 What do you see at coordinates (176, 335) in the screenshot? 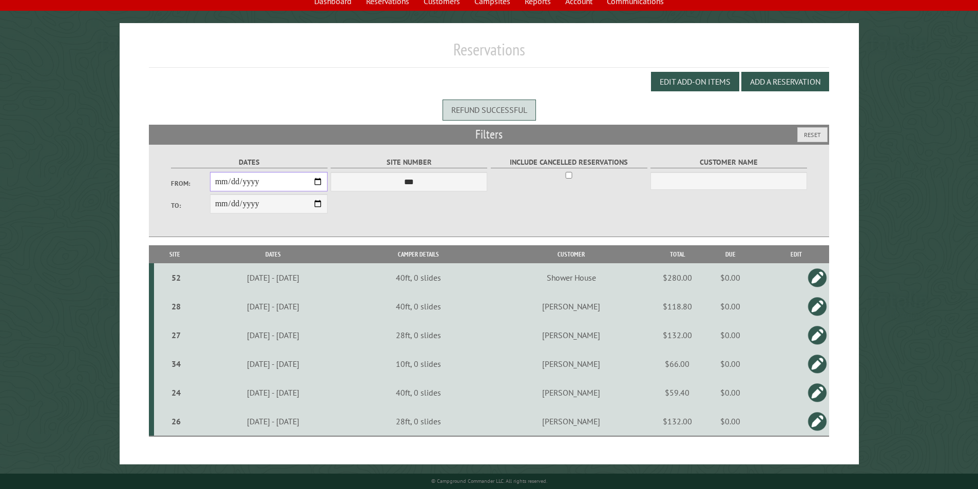
I see `div: 27` at bounding box center [176, 335].